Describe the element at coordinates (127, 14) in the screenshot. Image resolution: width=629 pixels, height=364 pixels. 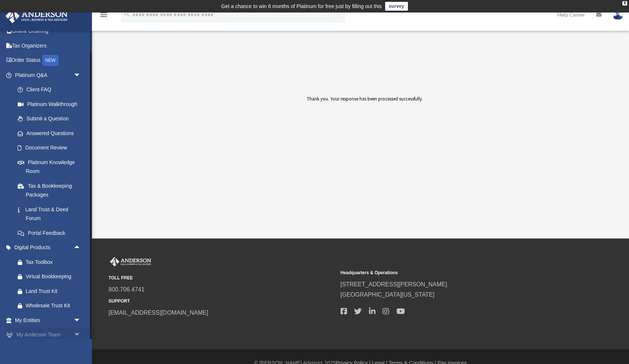
I see `i: search` at that location.